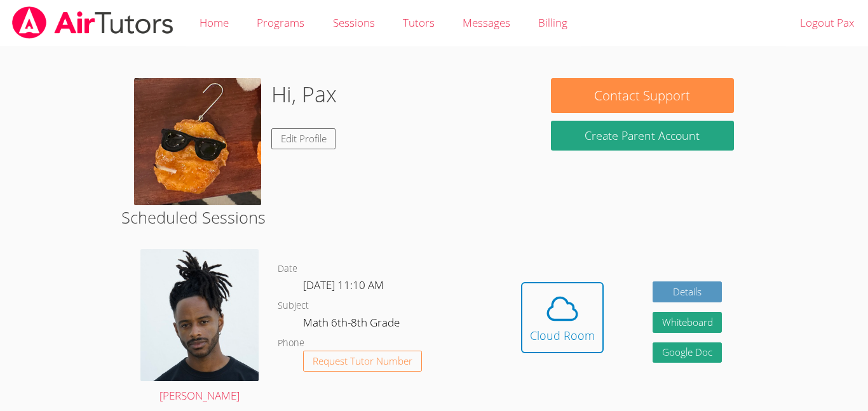  I want to click on img: iap_640x640.6527485668_h8im2xu4.webp, so click(197, 141).